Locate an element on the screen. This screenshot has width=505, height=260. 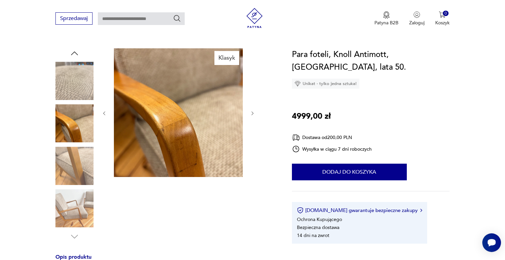
div: Klasyk is located at coordinates (227, 58).